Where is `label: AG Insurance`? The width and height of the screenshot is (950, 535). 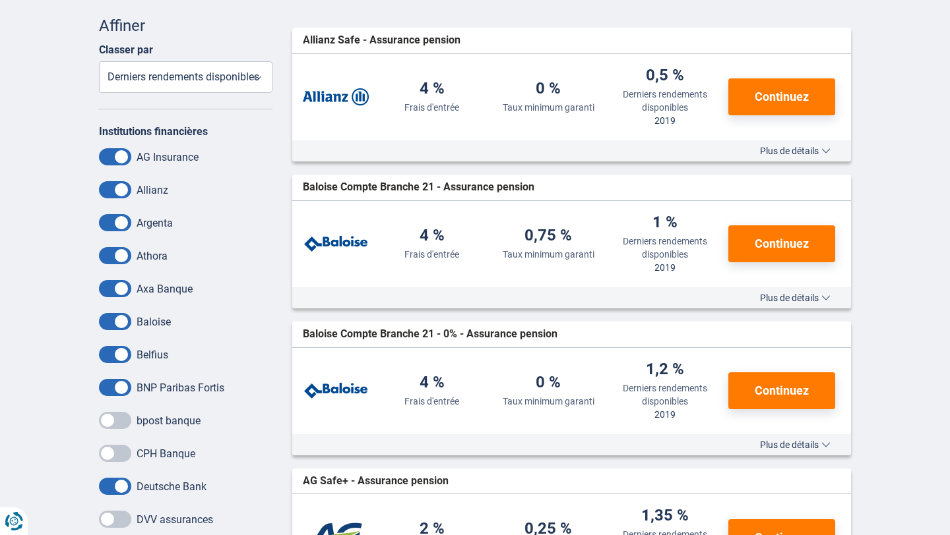
label: AG Insurance is located at coordinates (167, 157).